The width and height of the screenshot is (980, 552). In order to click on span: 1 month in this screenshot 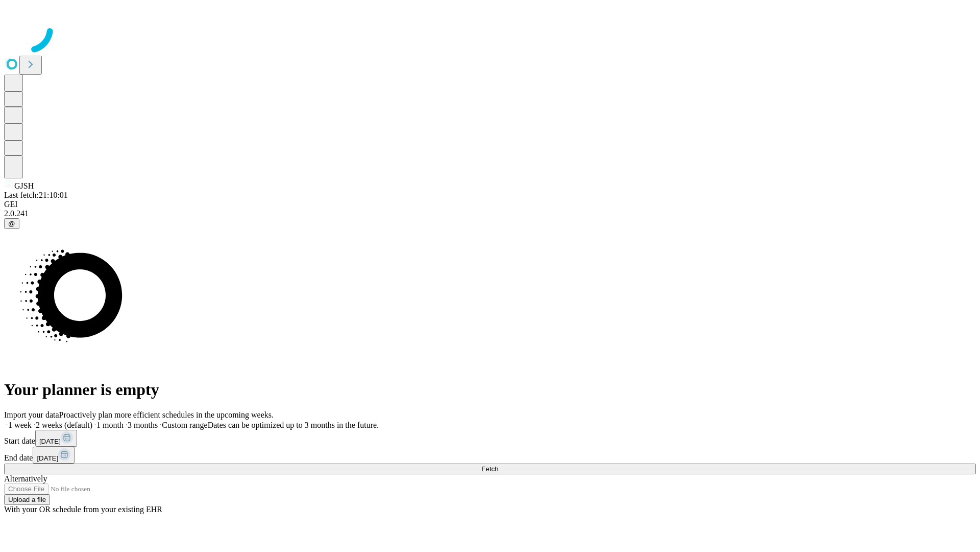, I will do `click(109, 424)`.